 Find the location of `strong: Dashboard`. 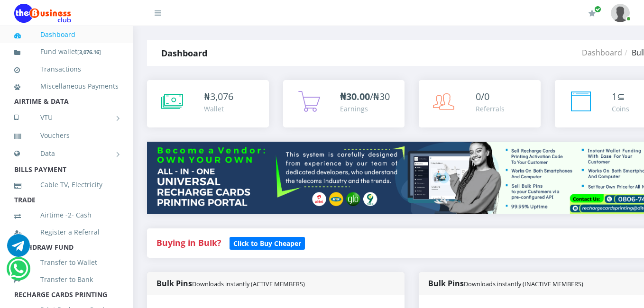

strong: Dashboard is located at coordinates (184, 53).